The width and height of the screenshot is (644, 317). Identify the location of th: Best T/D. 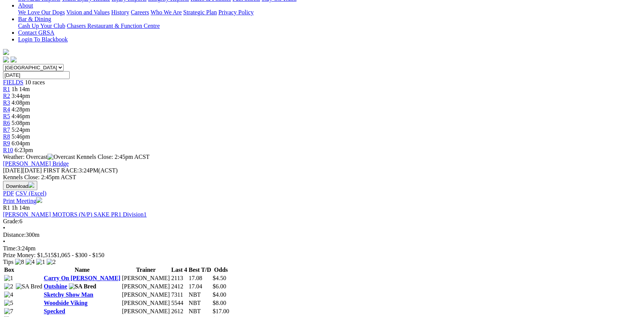
(200, 270).